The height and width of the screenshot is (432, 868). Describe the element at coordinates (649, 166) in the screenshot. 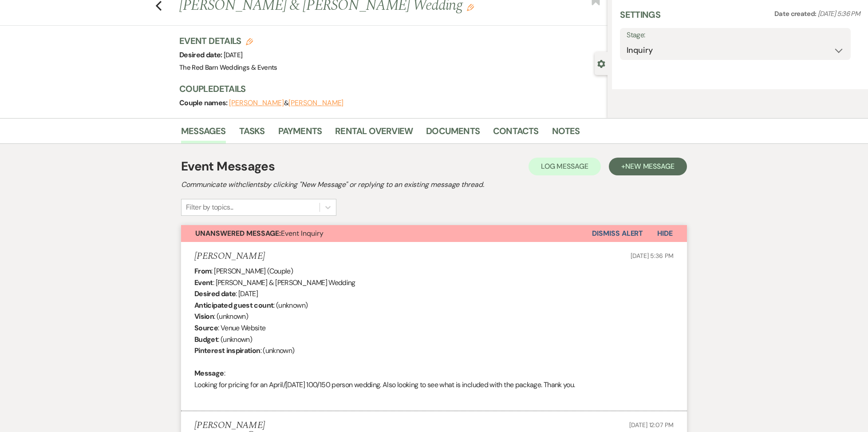

I see `button: +New Message` at that location.